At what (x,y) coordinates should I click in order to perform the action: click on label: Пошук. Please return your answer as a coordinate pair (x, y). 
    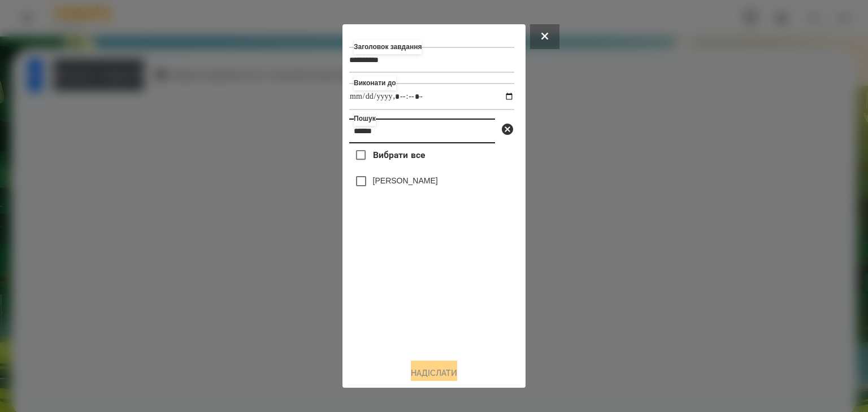
    Looking at the image, I should click on (364, 118).